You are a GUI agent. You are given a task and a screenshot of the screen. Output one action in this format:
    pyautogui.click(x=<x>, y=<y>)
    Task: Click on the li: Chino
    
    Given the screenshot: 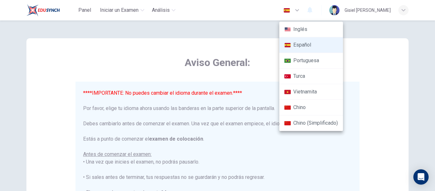 What is the action you would take?
    pyautogui.click(x=311, y=107)
    